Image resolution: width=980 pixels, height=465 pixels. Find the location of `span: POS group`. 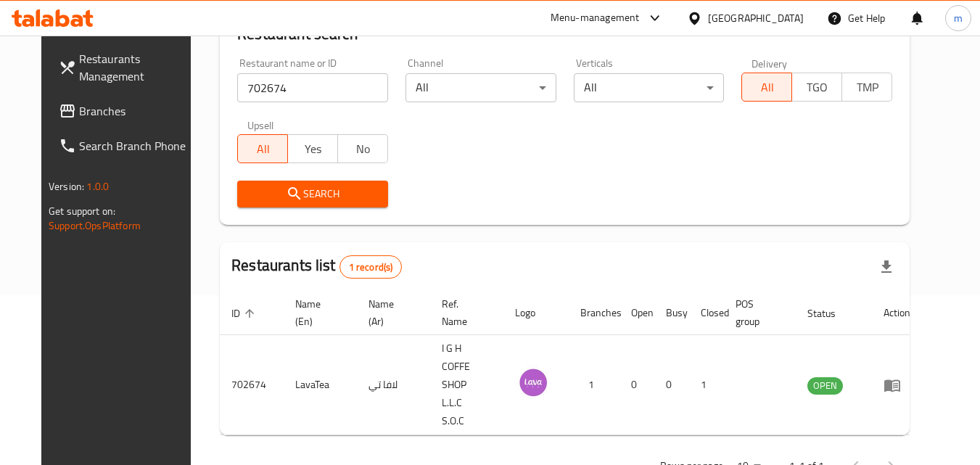

span: POS group is located at coordinates (757, 312).